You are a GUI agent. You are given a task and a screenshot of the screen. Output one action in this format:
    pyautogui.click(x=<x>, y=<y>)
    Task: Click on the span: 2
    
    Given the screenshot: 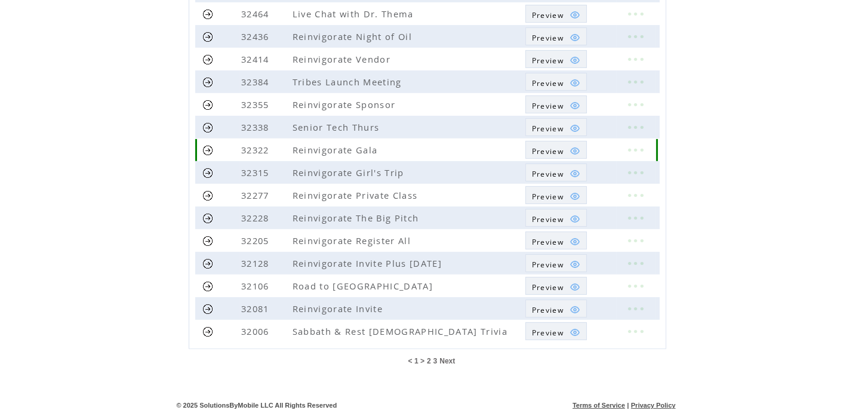 What is the action you would take?
    pyautogui.click(x=429, y=361)
    